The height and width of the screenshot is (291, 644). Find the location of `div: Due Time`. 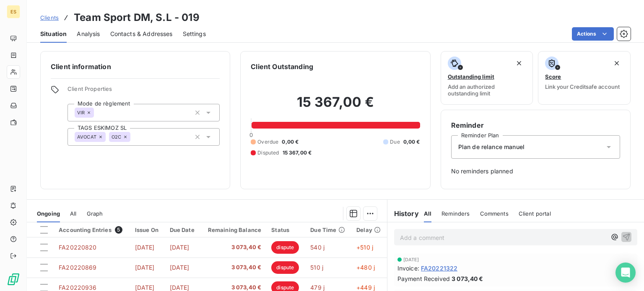

div: Due Time is located at coordinates (328, 230).